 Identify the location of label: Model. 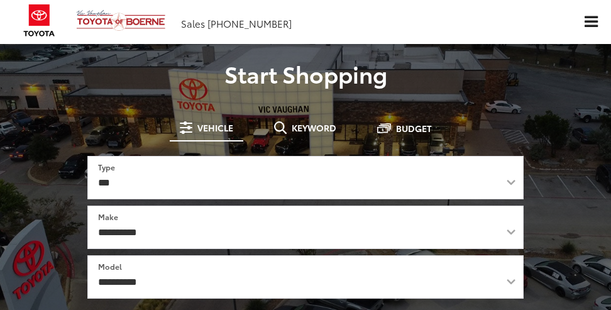
(110, 266).